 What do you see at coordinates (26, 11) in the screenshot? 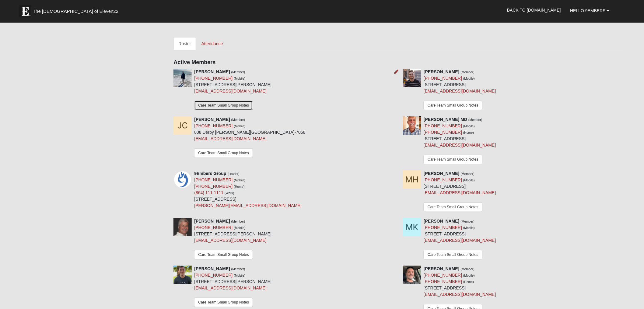
I see `img: Eleven22 logo` at bounding box center [26, 11].